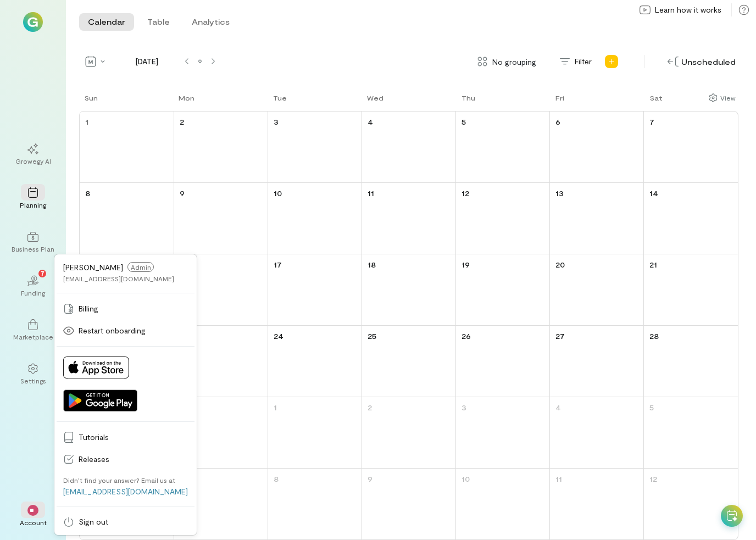  Describe the element at coordinates (119, 480) in the screenshot. I see `div: Didn’t find your answer? Email us at` at that location.